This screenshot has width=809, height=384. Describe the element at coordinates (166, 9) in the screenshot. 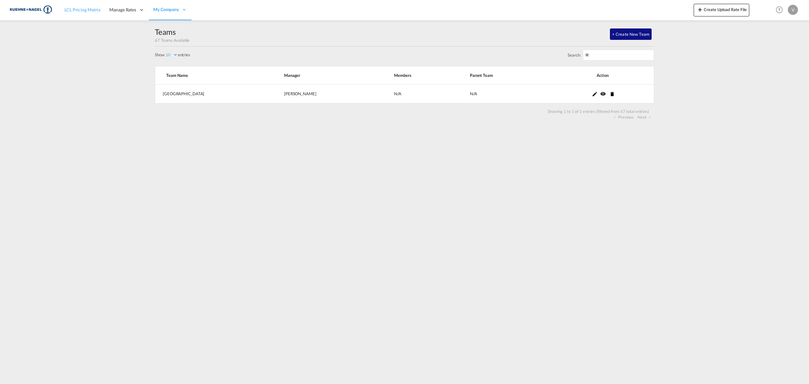

I see `span: My Company` at that location.